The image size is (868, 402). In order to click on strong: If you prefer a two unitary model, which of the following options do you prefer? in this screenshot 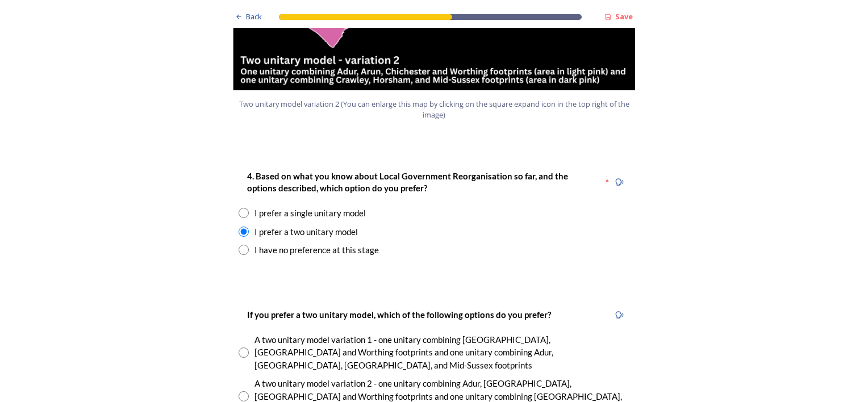, I will do `click(399, 315)`.